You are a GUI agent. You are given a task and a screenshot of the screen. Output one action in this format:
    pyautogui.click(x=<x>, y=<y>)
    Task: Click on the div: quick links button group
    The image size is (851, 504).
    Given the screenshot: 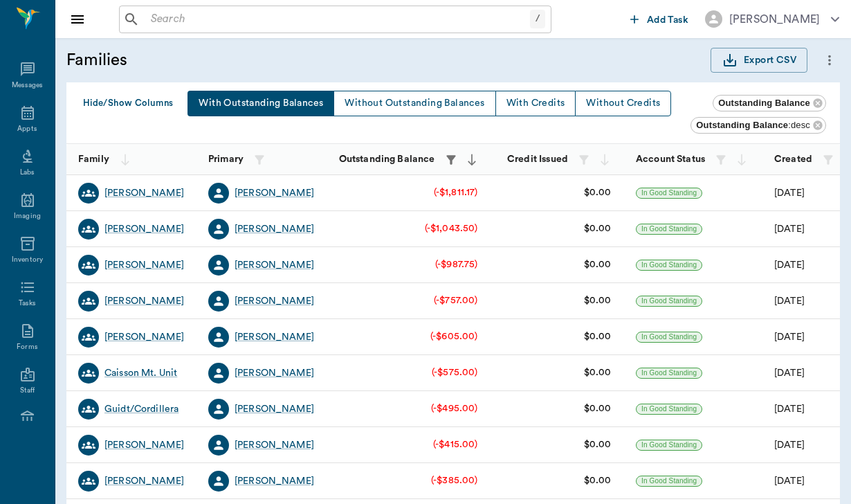 What is the action you would take?
    pyautogui.click(x=429, y=103)
    